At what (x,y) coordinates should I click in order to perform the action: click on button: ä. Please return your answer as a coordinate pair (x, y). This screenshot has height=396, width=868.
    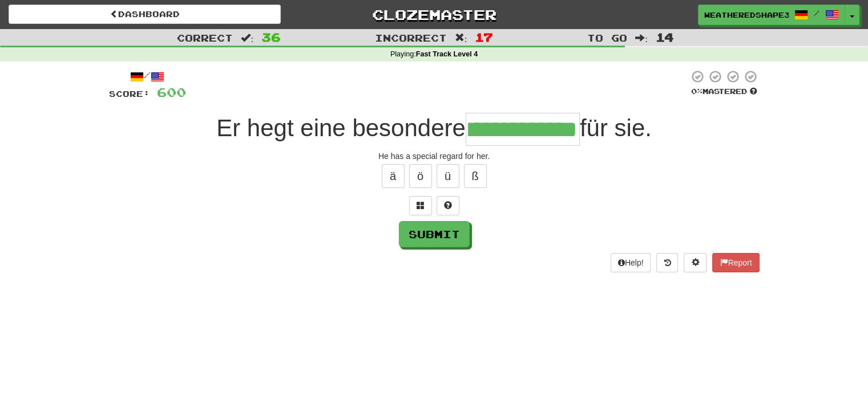
    Looking at the image, I should click on (393, 176).